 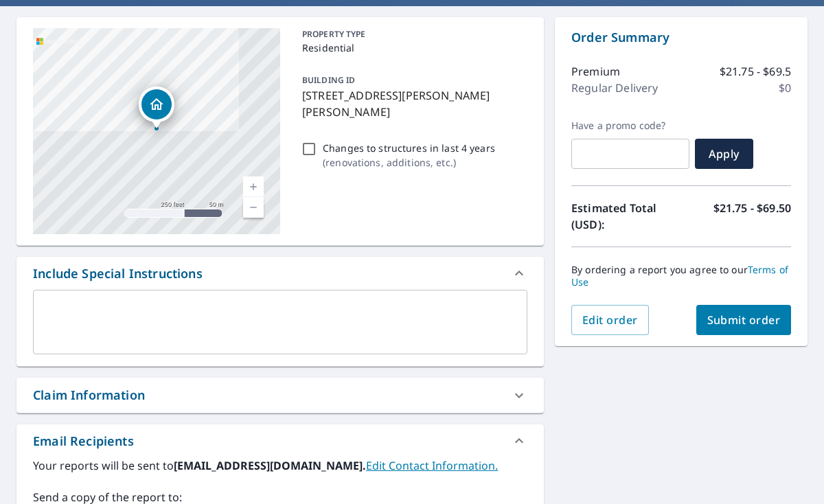 I want to click on button: Submit order, so click(x=744, y=320).